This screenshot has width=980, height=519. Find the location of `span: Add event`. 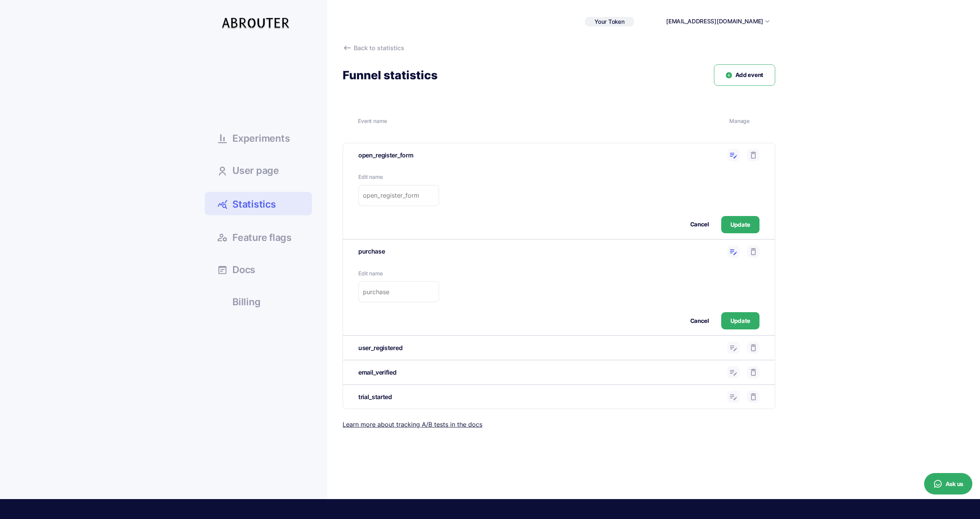

span: Add event is located at coordinates (749, 75).